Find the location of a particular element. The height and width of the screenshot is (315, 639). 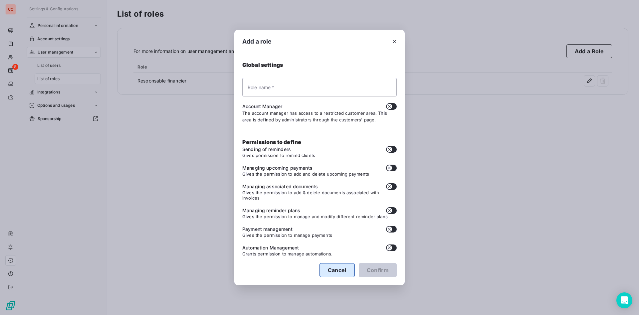

span: Managing upcoming payments is located at coordinates (277, 168).